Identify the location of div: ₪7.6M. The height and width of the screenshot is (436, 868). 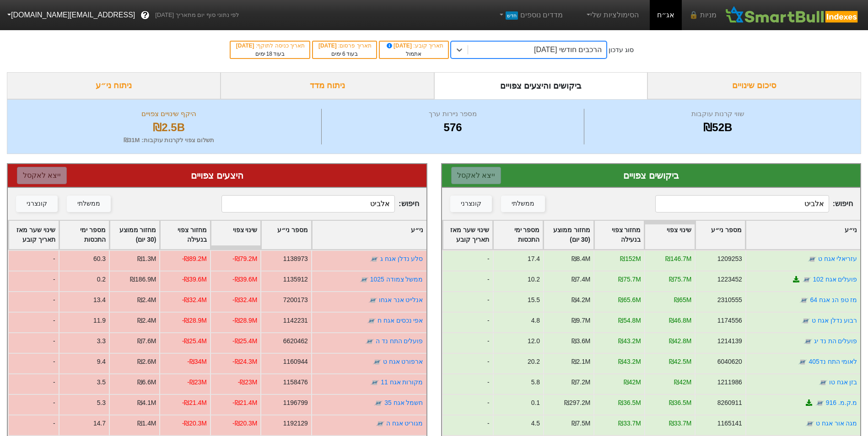
(147, 341).